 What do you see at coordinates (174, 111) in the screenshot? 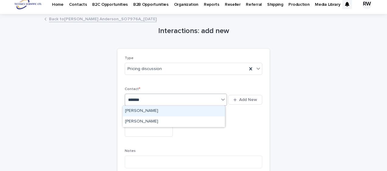
I see `div: Chris Anderson` at bounding box center [174, 111].